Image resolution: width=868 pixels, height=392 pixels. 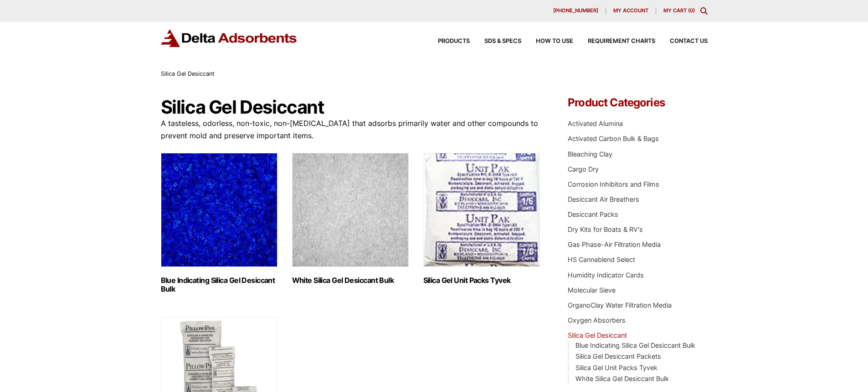 I want to click on a: Desiccant Packs, so click(x=593, y=214).